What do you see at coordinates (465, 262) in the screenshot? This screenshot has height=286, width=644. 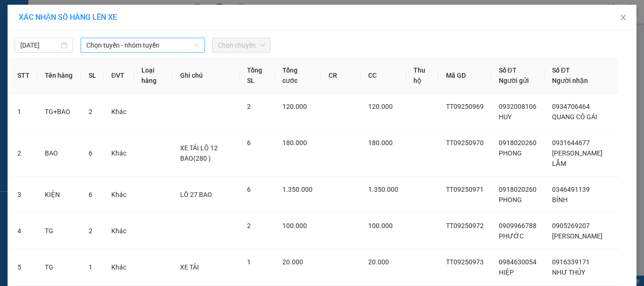 I see `span: TT09250973` at bounding box center [465, 262].